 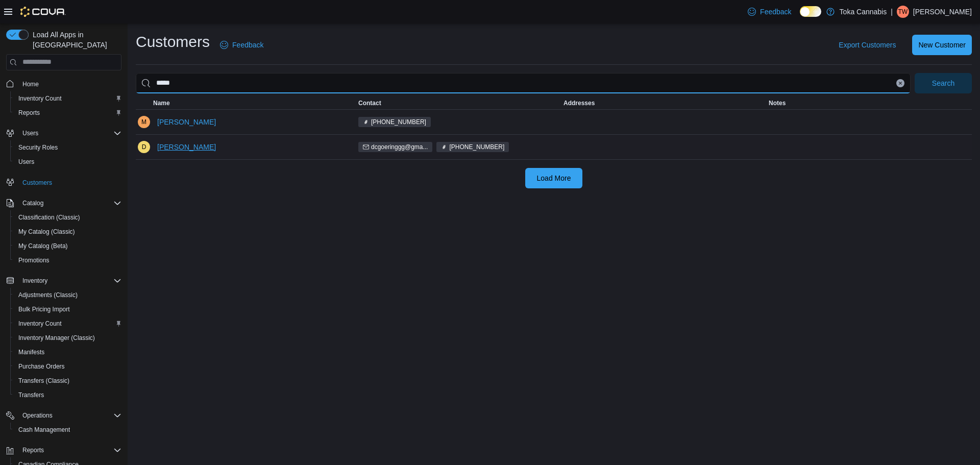 What do you see at coordinates (47, 232) in the screenshot?
I see `a: My Catalog (Classic)` at bounding box center [47, 232].